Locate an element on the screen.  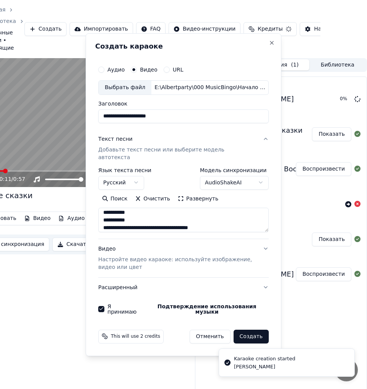
label: Аудио is located at coordinates (116, 70).